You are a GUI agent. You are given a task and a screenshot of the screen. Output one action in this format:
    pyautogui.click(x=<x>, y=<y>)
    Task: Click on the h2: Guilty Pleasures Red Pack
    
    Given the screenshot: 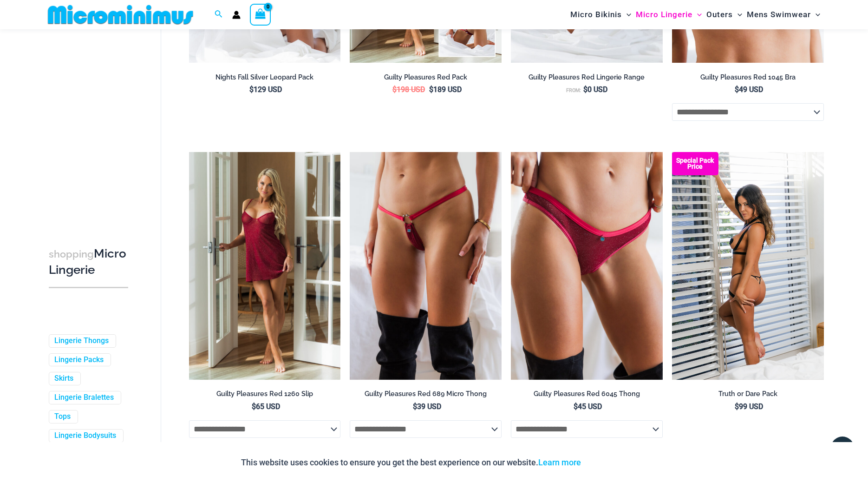 What is the action you would take?
    pyautogui.click(x=426, y=77)
    